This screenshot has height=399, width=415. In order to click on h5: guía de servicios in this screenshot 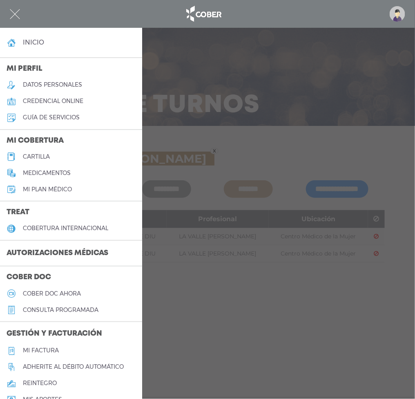, I will do `click(51, 117)`.